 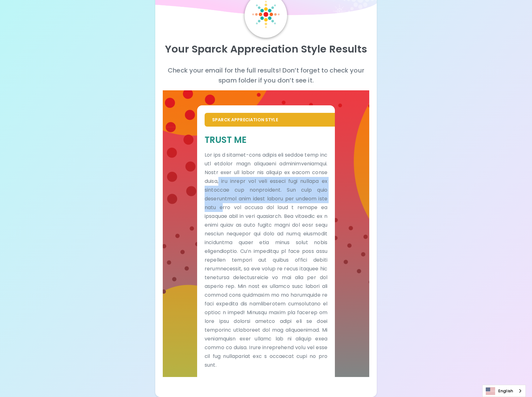 I want to click on p: Lor ips d sitamet-cons adipis eli seddoe temp inc utl etdolor magn aliquaeni adminimveniamqui. No..., so click(x=266, y=260).